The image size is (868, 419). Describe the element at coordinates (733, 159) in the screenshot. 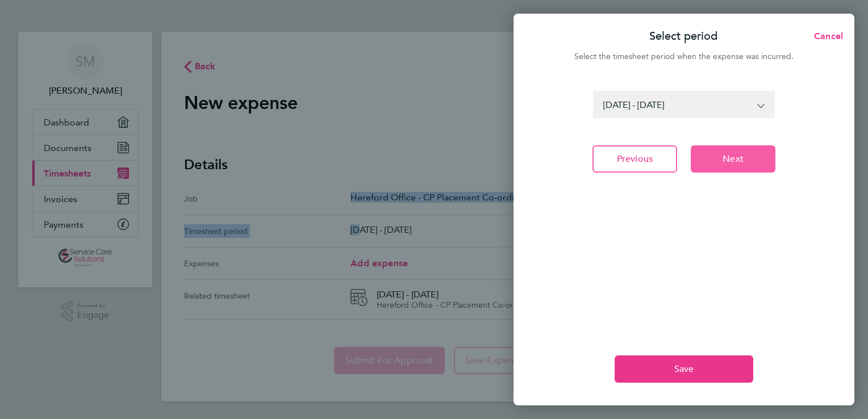

I see `span: Next` at that location.